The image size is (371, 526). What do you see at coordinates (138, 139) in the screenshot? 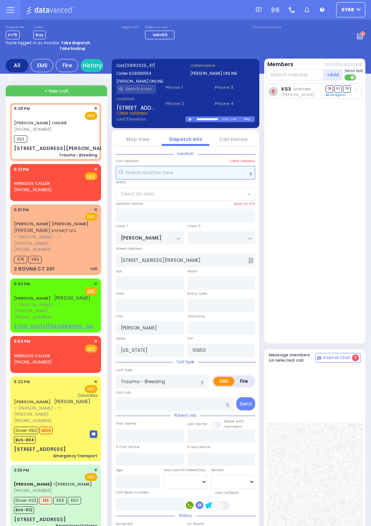
I see `a: Map View` at bounding box center [138, 139].